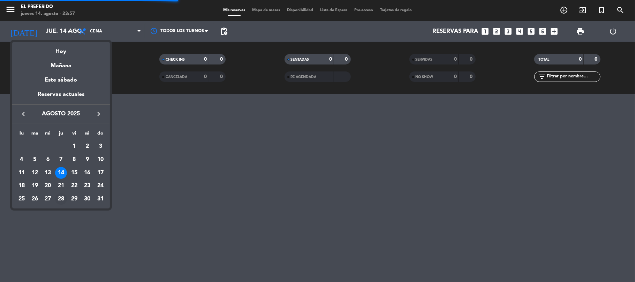 This screenshot has width=635, height=282. Describe the element at coordinates (74, 173) in the screenshot. I see `td: 15 de agosto de 2025` at that location.